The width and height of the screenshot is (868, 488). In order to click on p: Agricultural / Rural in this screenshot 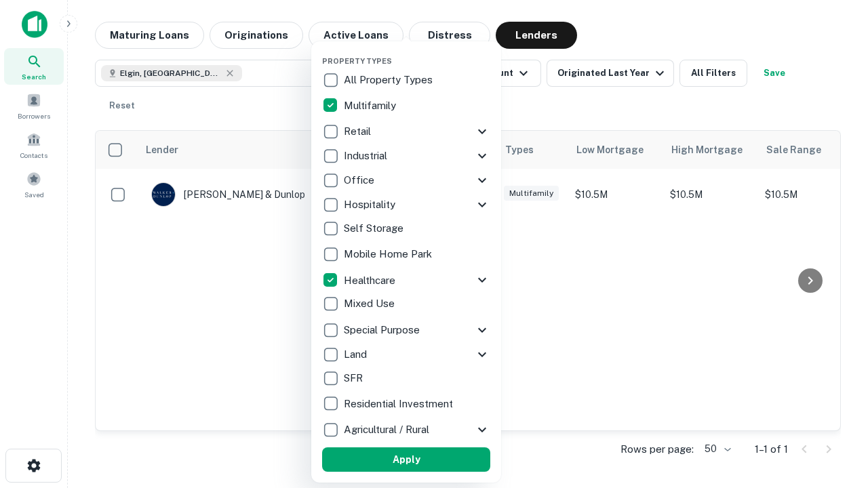, I will do `click(388, 430)`.